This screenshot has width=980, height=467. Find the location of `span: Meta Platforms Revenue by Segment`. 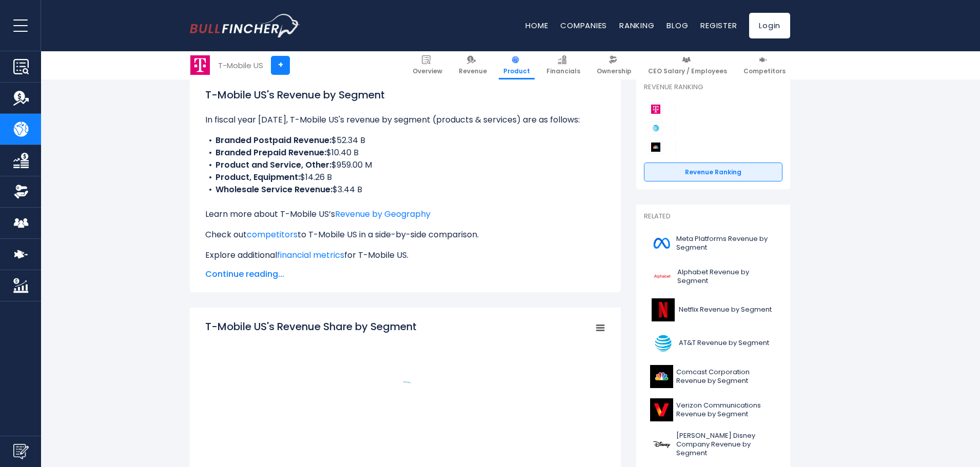

span: Meta Platforms Revenue by Segment is located at coordinates (726, 244).